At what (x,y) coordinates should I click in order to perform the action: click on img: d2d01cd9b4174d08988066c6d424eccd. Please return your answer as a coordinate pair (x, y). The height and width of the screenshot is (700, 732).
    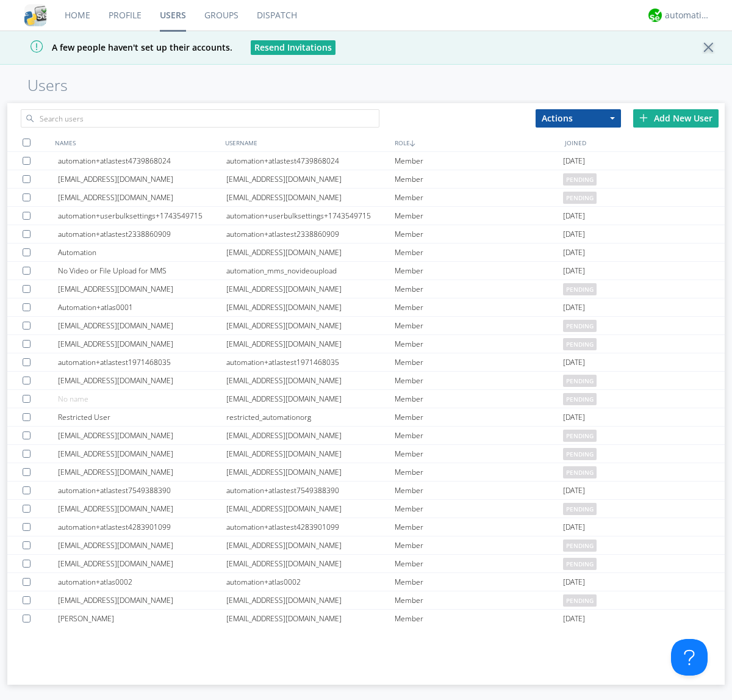
    Looking at the image, I should click on (655, 15).